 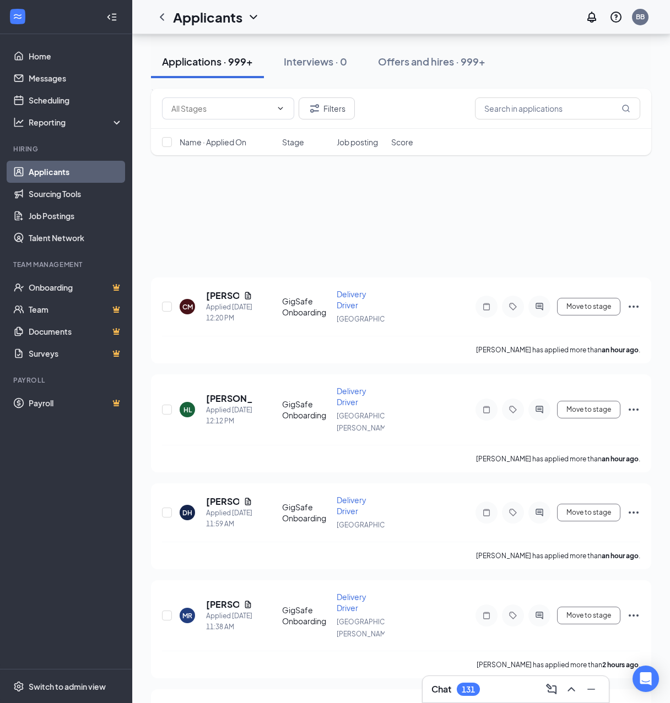 What do you see at coordinates (315, 61) in the screenshot?
I see `div: Interviews · 0` at bounding box center [315, 61].